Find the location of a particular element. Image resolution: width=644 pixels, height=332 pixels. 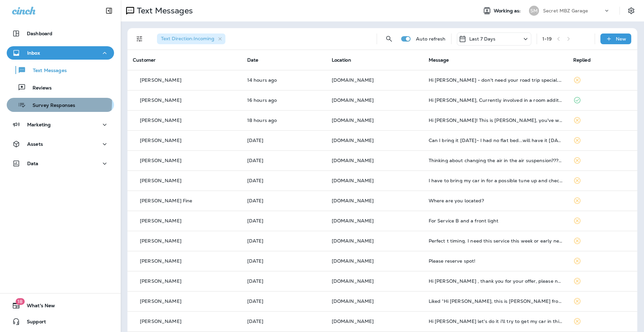

button: Marketing is located at coordinates (60, 125).